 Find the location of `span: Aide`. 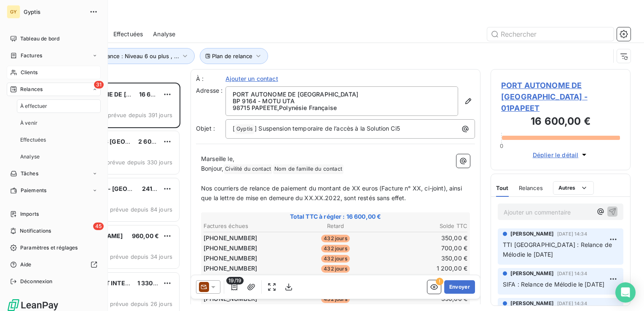

span: Aide is located at coordinates (26, 265).